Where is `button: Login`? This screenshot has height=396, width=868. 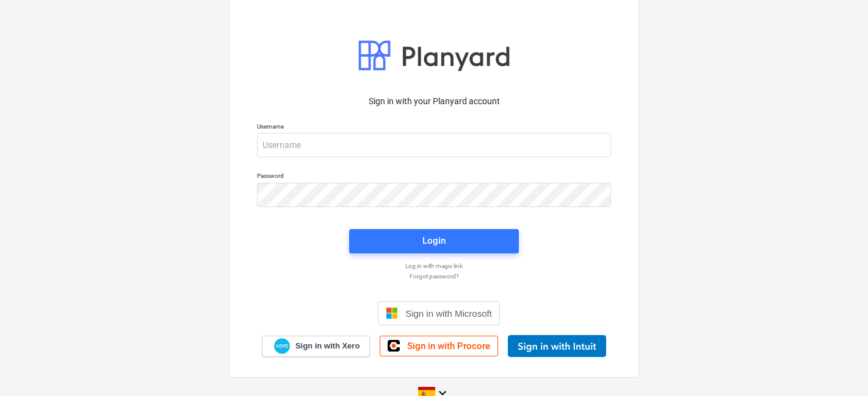 button: Login is located at coordinates (434, 242).